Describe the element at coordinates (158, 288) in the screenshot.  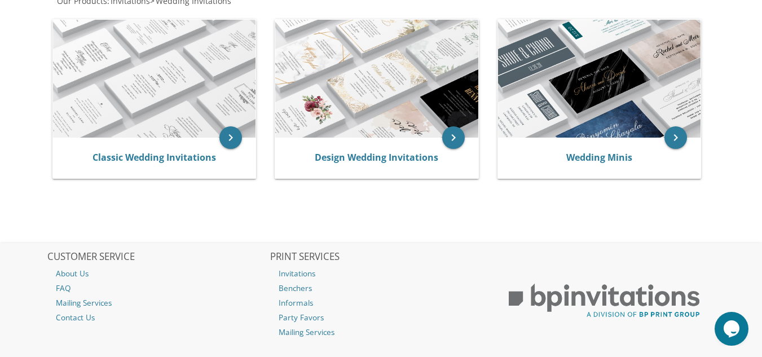
I see `a: FAQ` at that location.